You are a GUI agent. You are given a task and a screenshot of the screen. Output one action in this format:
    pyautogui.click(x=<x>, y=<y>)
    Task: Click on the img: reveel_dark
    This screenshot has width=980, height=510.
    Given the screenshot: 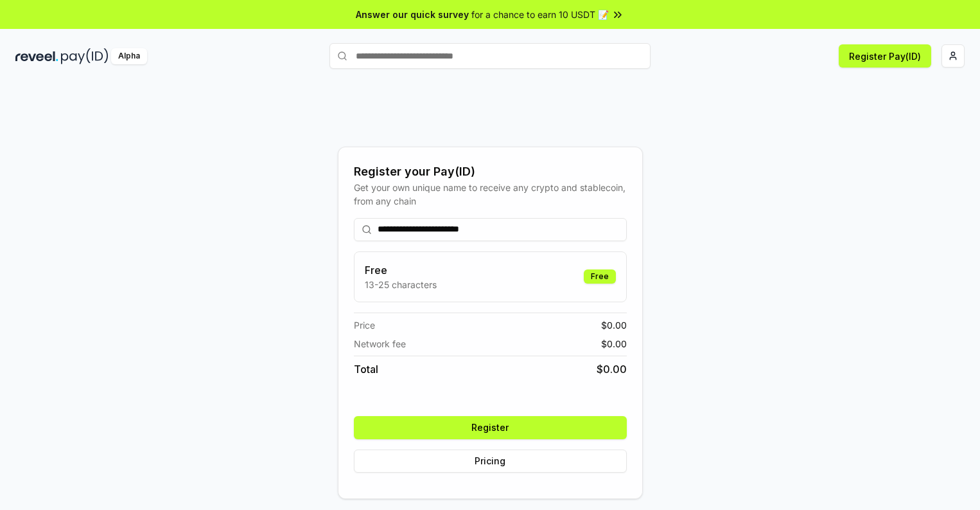 What is the action you would take?
    pyautogui.click(x=37, y=56)
    